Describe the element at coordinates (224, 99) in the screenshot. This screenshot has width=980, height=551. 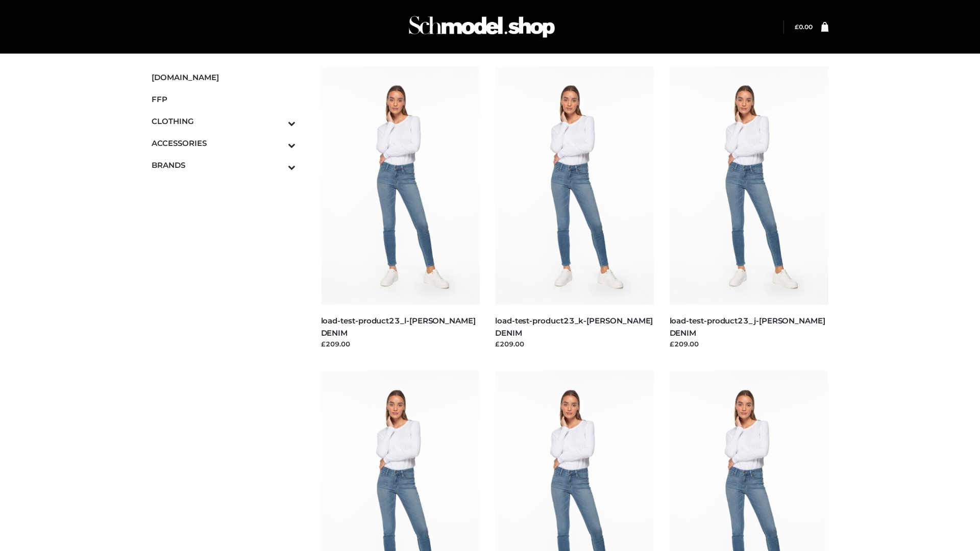
I see `a: FFP` at that location.